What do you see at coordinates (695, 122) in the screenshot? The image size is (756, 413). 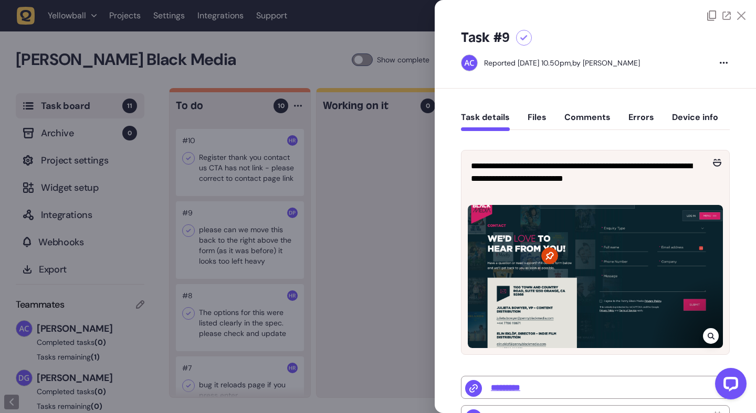 I see `button: Device info` at bounding box center [695, 122].